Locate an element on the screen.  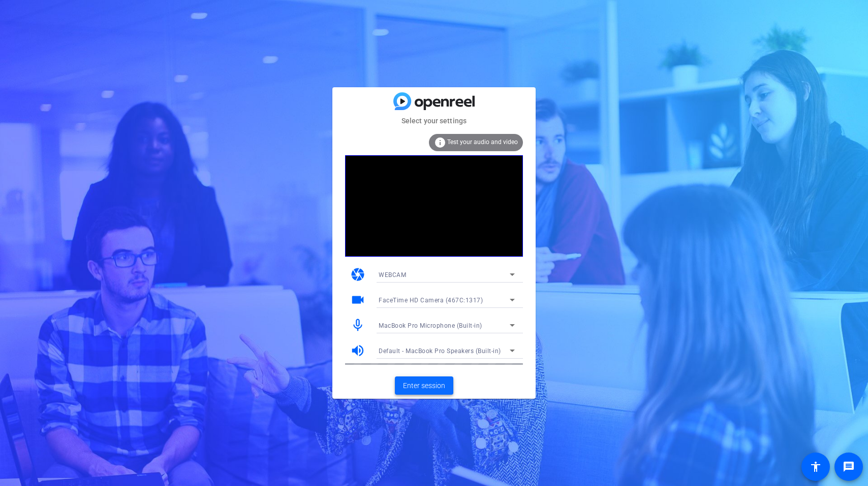
span: Default - MacBook Pro Speakers (Built-in) is located at coordinates (440, 352).